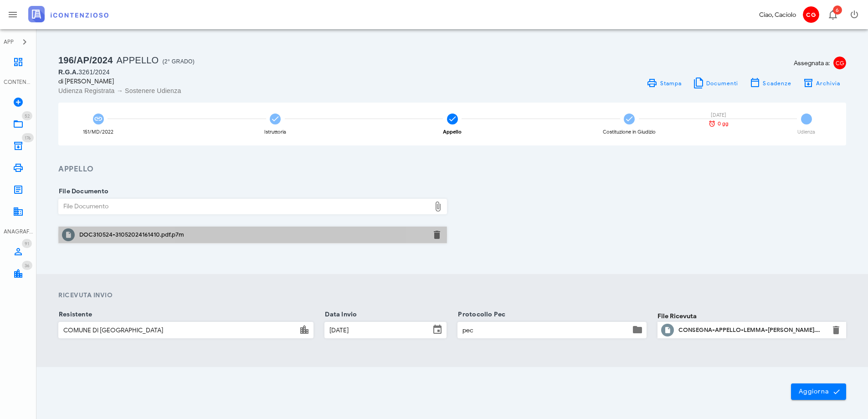 Image resolution: width=868 pixels, height=419 pixels. What do you see at coordinates (138, 60) in the screenshot?
I see `span: Appello` at bounding box center [138, 60].